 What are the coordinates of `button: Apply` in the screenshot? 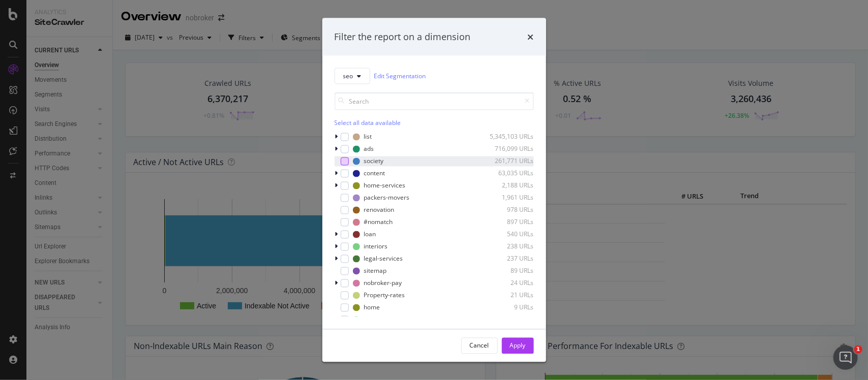 It's located at (518, 346).